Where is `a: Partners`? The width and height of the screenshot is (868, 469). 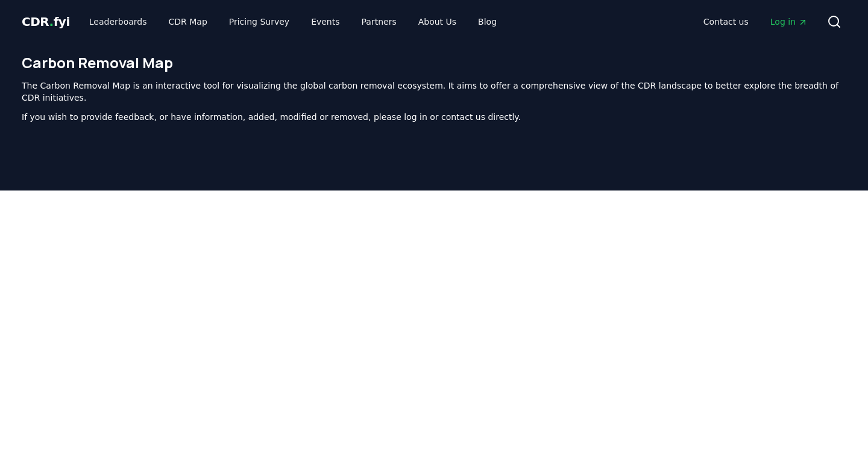
a: Partners is located at coordinates (379, 21).